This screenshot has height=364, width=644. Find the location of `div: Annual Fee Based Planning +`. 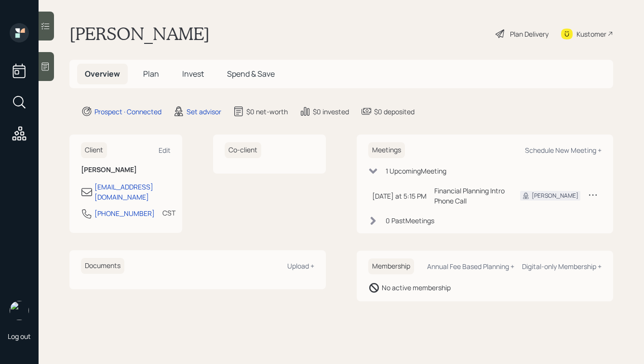

div: Annual Fee Based Planning + is located at coordinates (470, 266).